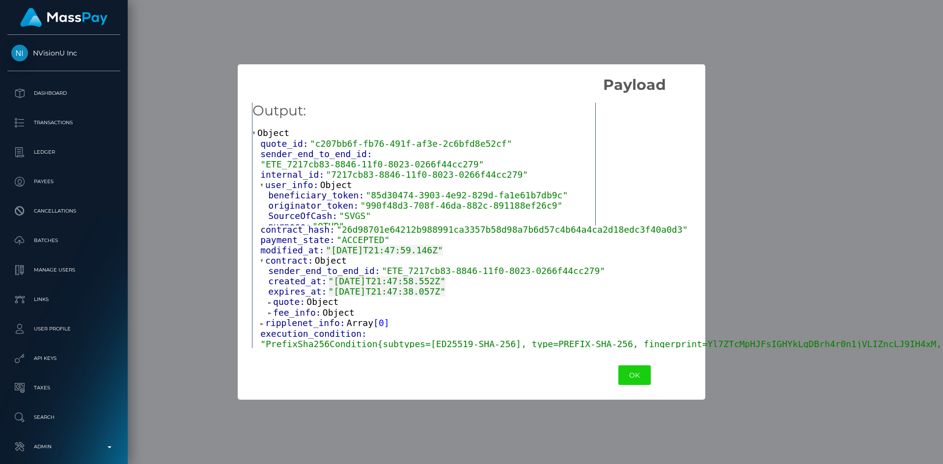 The height and width of the screenshot is (464, 943). What do you see at coordinates (64, 17) in the screenshot?
I see `img: MassPay Logo` at bounding box center [64, 17].